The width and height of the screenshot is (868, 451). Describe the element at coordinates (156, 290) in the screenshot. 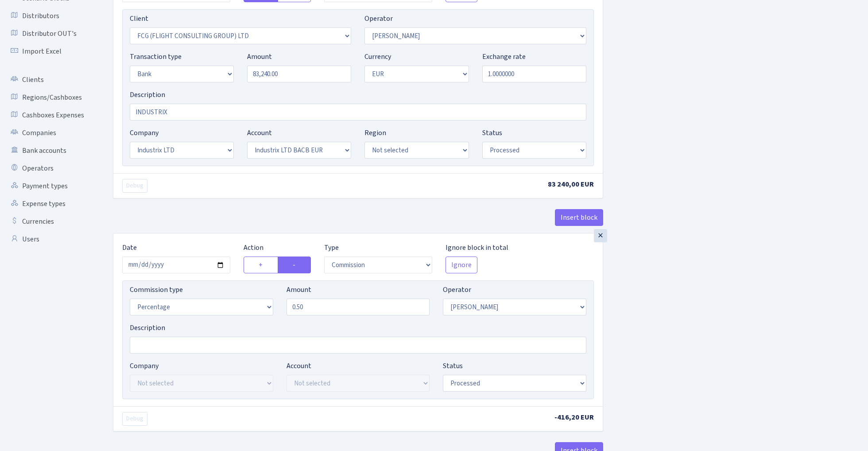

I see `label: Commission type` at that location.